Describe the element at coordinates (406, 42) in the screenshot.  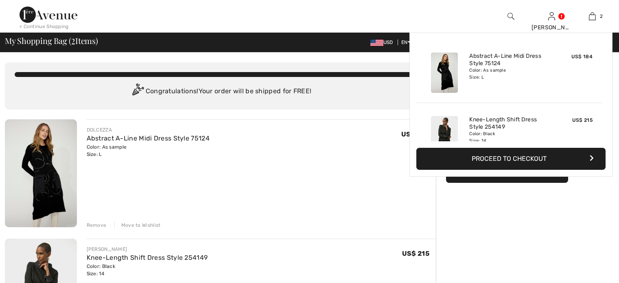
I see `span: EN` at that location.